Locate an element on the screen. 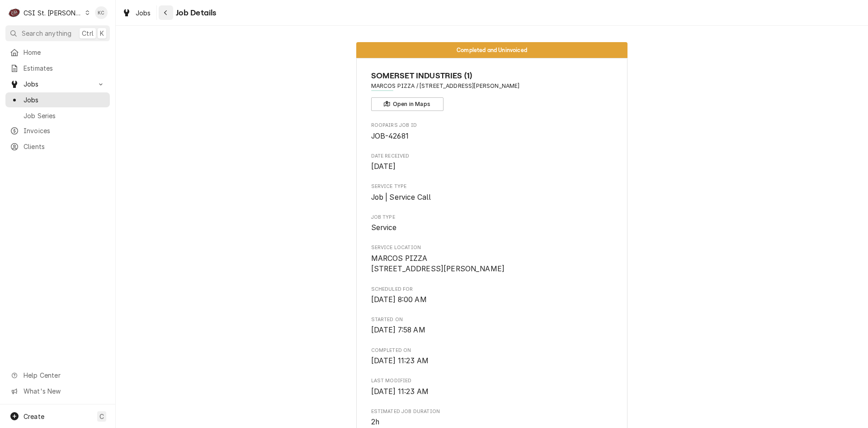 The height and width of the screenshot is (428, 868). div: Kelly Christen's Avatar is located at coordinates (101, 13).